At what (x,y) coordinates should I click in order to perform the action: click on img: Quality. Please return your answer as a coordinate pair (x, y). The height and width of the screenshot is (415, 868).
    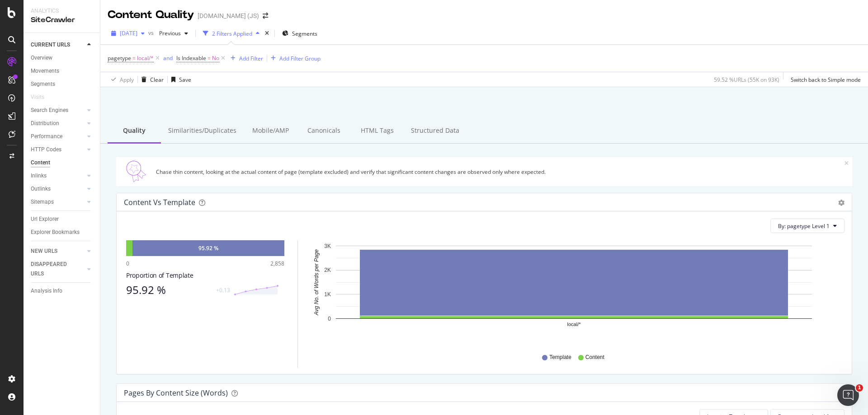
    Looking at the image, I should click on (136, 172).